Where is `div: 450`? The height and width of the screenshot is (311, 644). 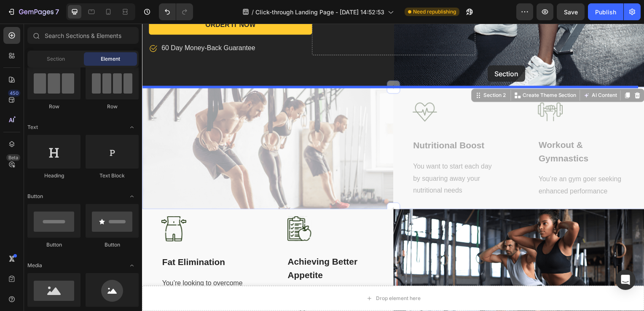 div: 450 is located at coordinates (13, 93).